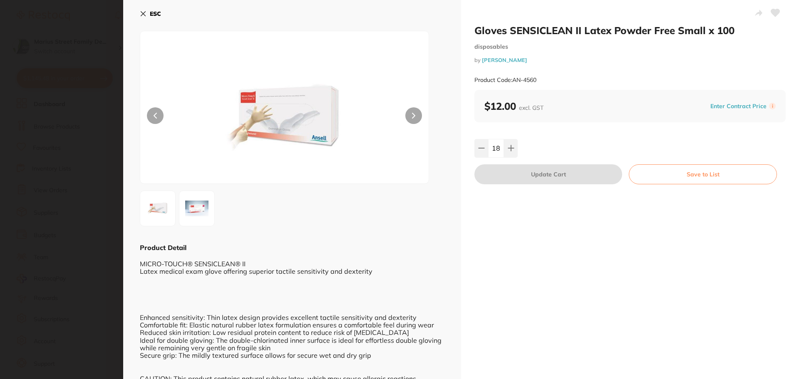  I want to click on label: i, so click(773, 106).